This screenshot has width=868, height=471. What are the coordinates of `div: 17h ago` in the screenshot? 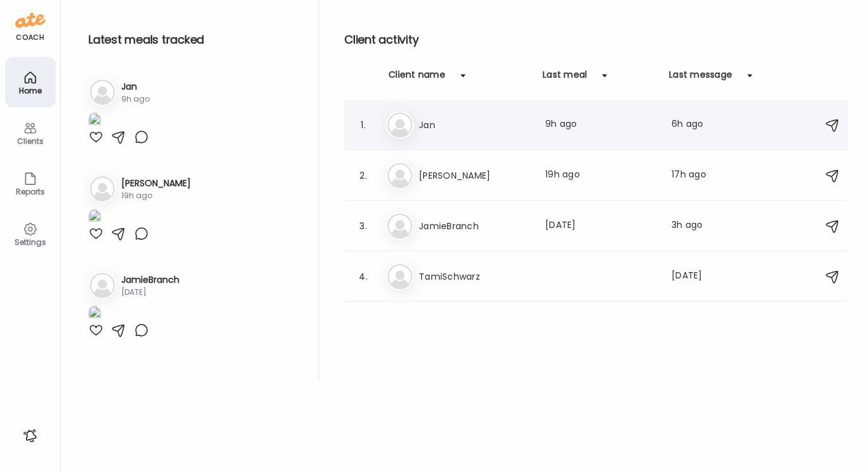 It's located at (696, 176).